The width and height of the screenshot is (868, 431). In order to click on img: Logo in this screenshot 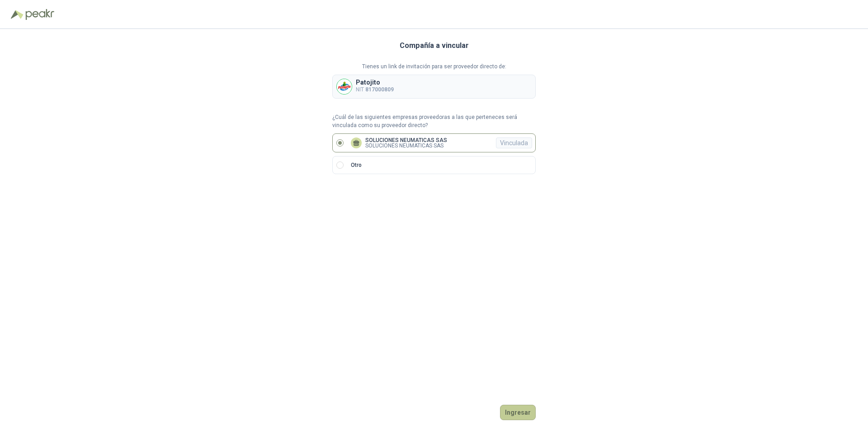, I will do `click(17, 14)`.